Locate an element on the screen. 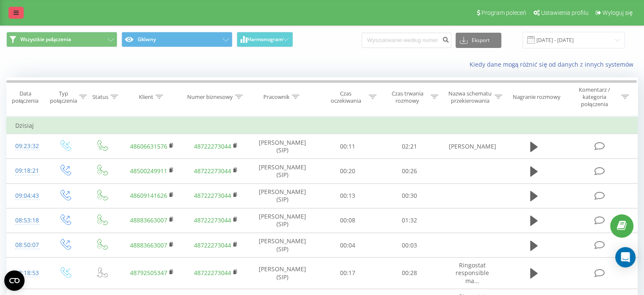 The height and width of the screenshot is (295, 644). td: 00:11 is located at coordinates (348, 147).